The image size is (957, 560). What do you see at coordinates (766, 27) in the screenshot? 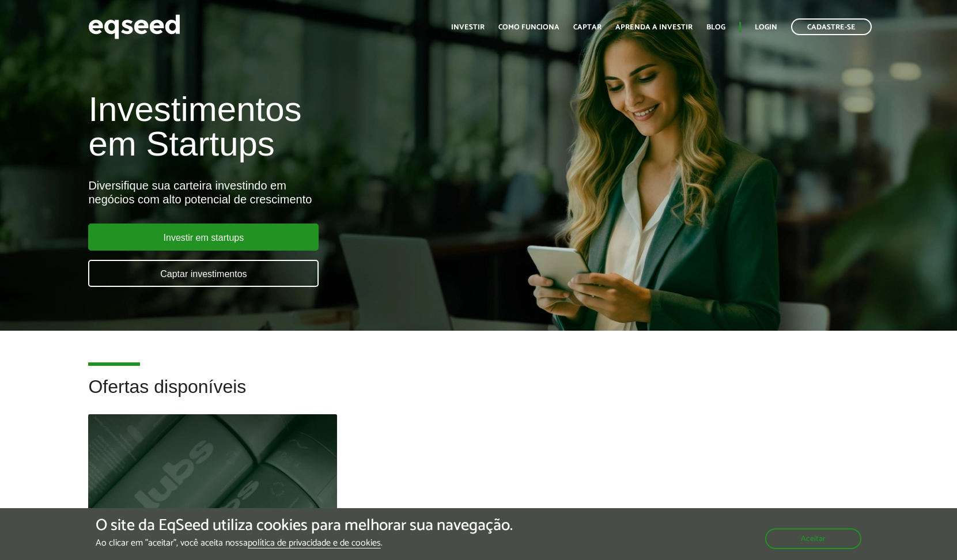
I see `a: Login` at bounding box center [766, 27].